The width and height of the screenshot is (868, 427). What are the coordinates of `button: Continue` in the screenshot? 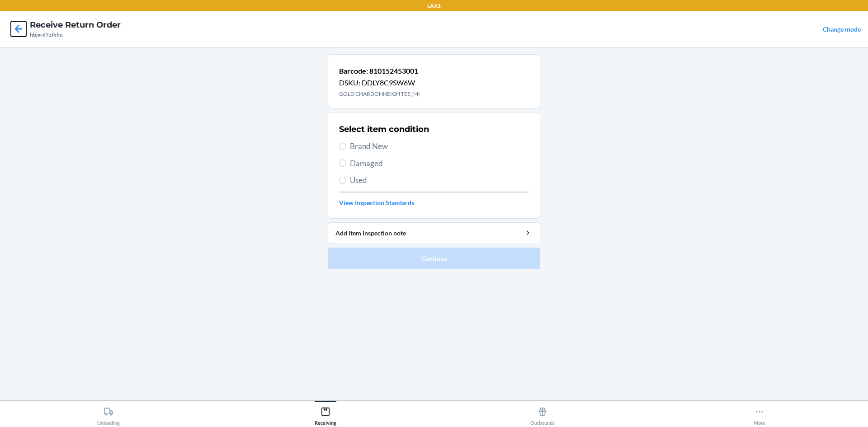 It's located at (434, 258).